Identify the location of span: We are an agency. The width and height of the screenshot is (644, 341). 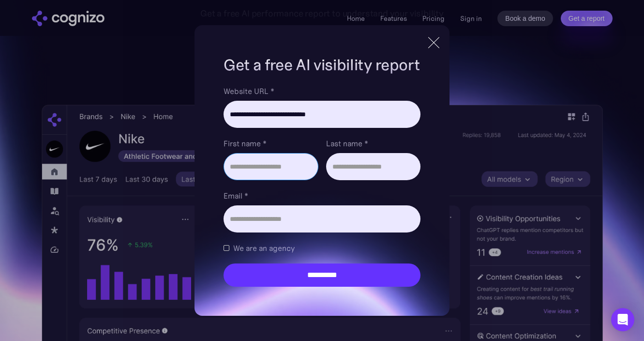
(263, 248).